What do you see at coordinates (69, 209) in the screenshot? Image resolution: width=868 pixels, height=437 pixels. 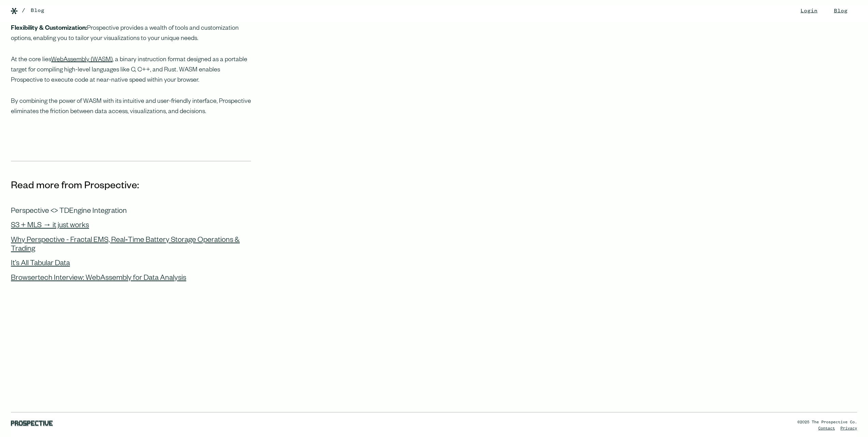 I see `a: Perspective <> TDEngine Integration` at bounding box center [69, 209].